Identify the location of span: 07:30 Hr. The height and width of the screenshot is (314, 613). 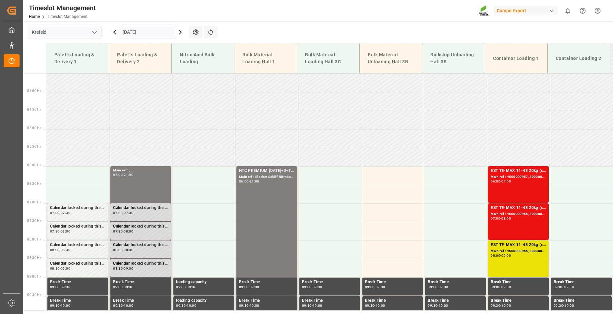
(34, 221).